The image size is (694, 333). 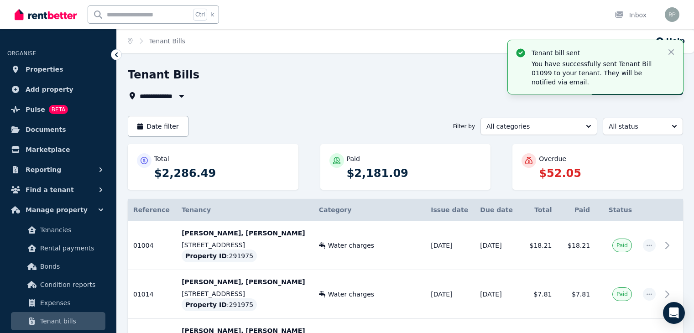 I want to click on span: Add property, so click(x=49, y=89).